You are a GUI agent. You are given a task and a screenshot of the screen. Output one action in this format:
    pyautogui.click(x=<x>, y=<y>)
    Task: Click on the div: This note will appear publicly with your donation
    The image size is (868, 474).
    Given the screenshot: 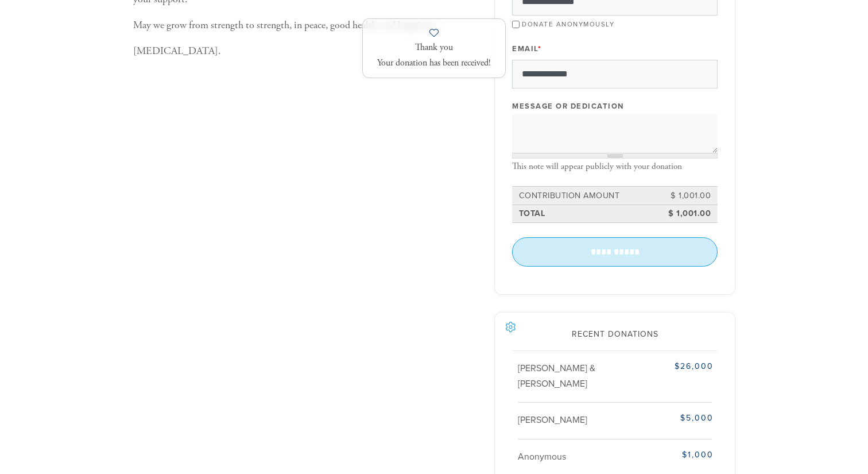 What is the action you would take?
    pyautogui.click(x=615, y=166)
    